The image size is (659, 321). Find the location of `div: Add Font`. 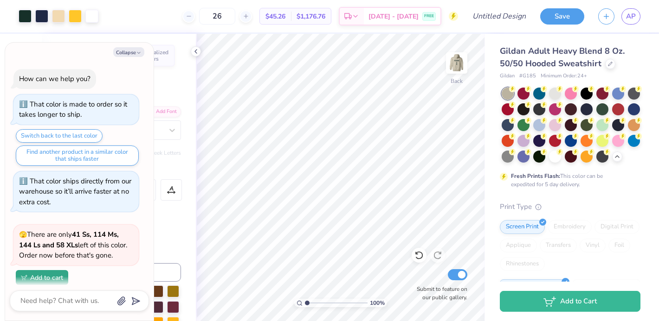

div: Add Font is located at coordinates (162, 112).